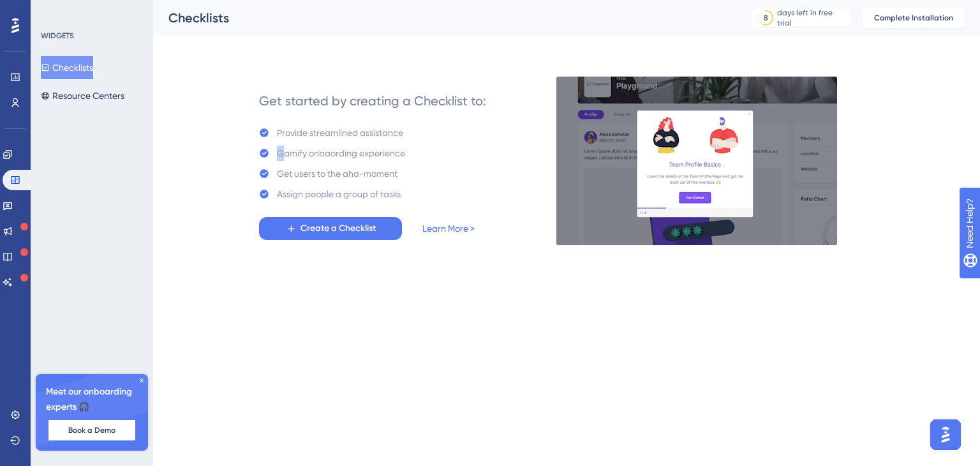  Describe the element at coordinates (448, 228) in the screenshot. I see `a: Learn More >` at that location.